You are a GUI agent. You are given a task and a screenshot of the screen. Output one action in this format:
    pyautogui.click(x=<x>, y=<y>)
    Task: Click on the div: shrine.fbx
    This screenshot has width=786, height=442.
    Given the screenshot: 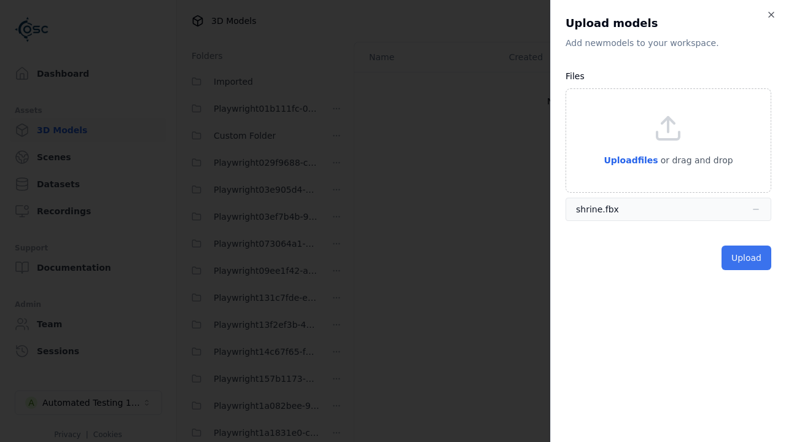 What is the action you would take?
    pyautogui.click(x=598, y=209)
    